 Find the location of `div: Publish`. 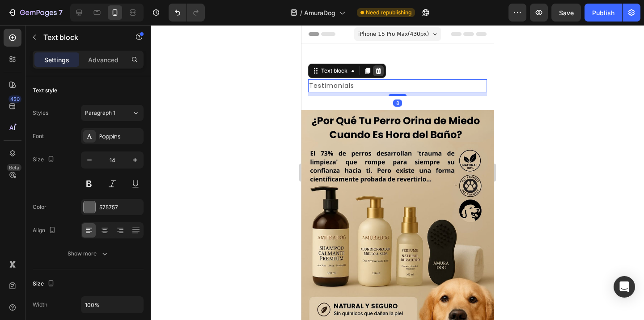

div: Publish is located at coordinates (604, 13).